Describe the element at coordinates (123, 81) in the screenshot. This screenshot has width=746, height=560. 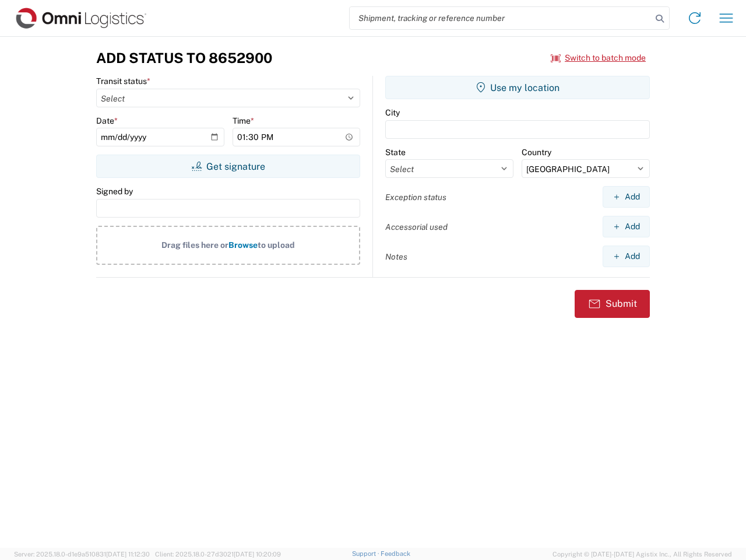
I see `label: Transit status` at that location.